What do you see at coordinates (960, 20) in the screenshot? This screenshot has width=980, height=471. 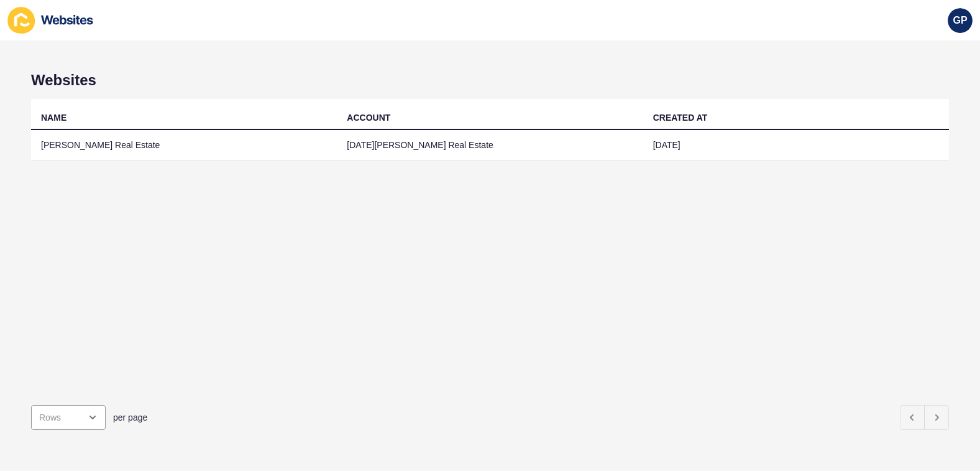 I see `span: GP` at bounding box center [960, 20].